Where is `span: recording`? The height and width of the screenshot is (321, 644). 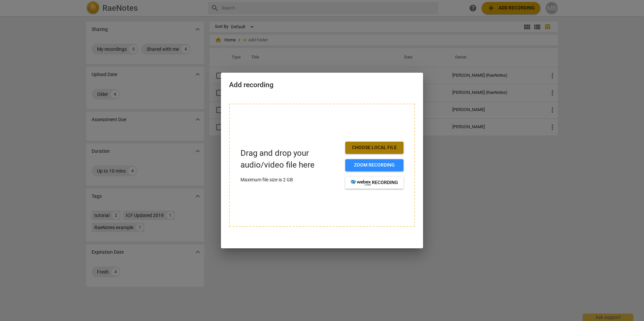
span: recording is located at coordinates (374, 183).